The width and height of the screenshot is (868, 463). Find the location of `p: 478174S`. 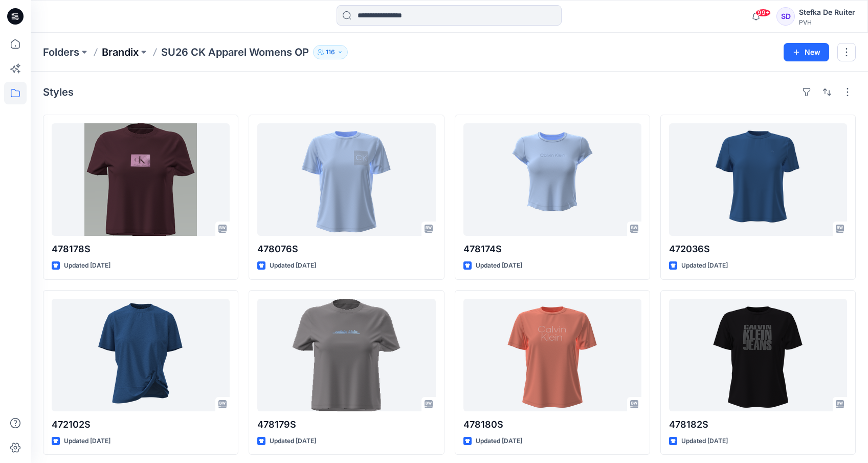

p: 478174S is located at coordinates (552, 249).